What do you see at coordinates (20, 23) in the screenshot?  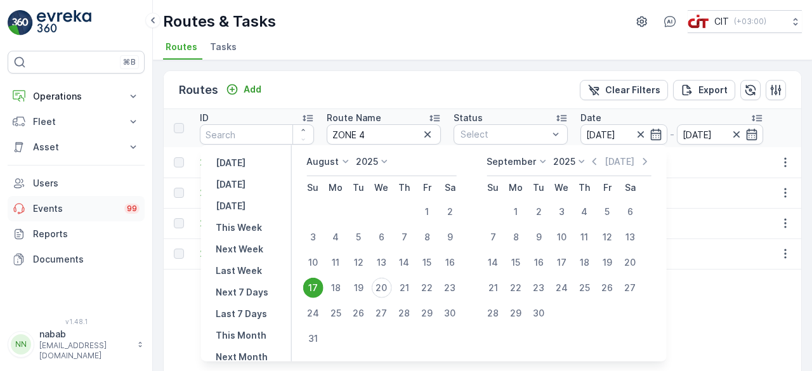 I see `img: logo` at bounding box center [20, 23].